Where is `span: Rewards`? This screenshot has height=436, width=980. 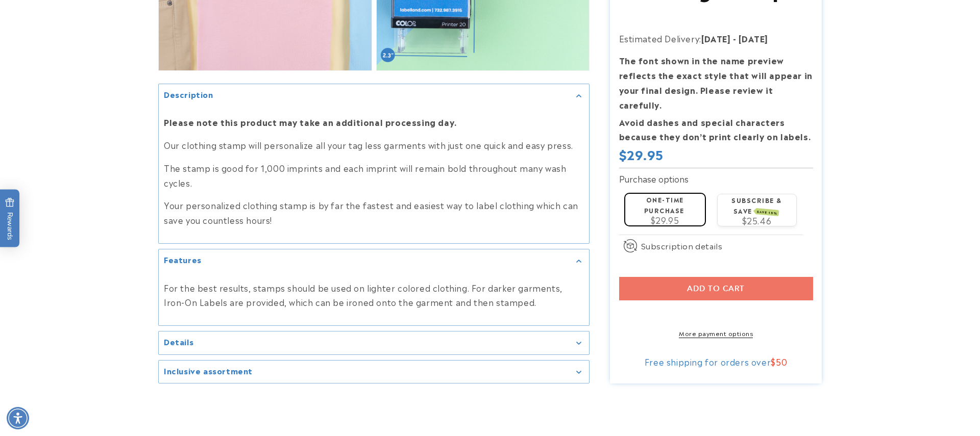 span: Rewards is located at coordinates (9, 219).